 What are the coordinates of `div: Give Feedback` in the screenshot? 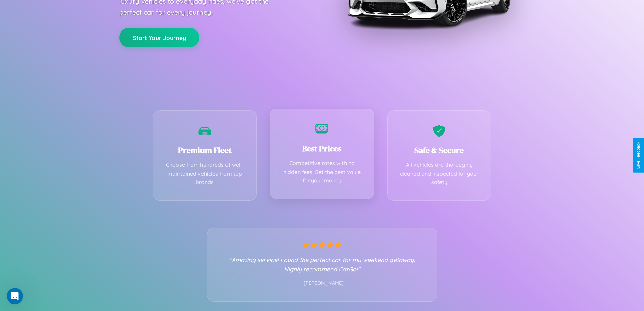 It's located at (638, 156).